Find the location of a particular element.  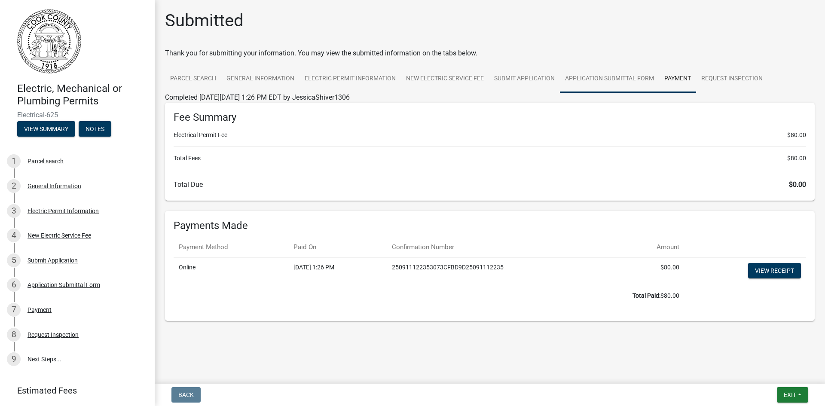

div: 1 is located at coordinates (14, 161).